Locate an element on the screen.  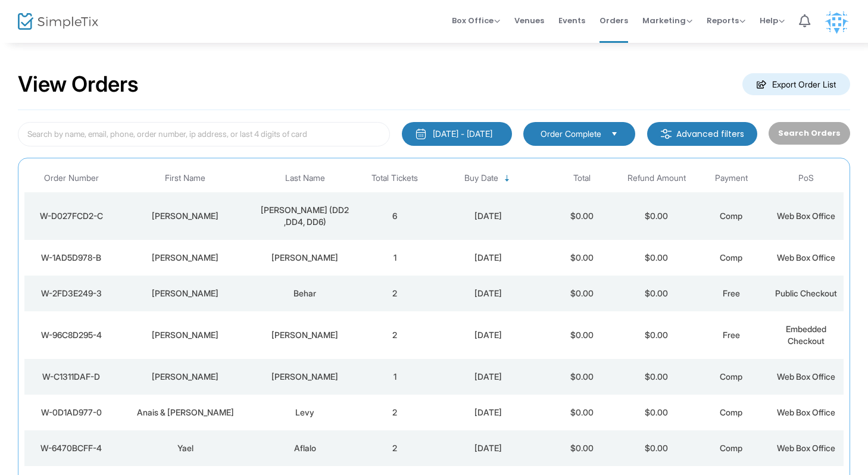
span: Embedded Checkout is located at coordinates (806, 335).